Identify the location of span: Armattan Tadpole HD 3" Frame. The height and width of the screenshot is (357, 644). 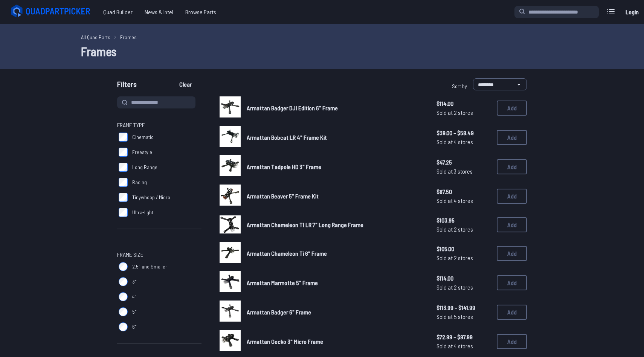
(284, 167).